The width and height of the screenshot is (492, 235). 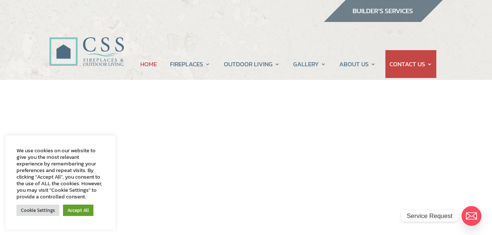 What do you see at coordinates (60, 174) in the screenshot?
I see `div: We use cookies on our website to give you the most relevant experience by remembering your prefer...` at bounding box center [60, 174].